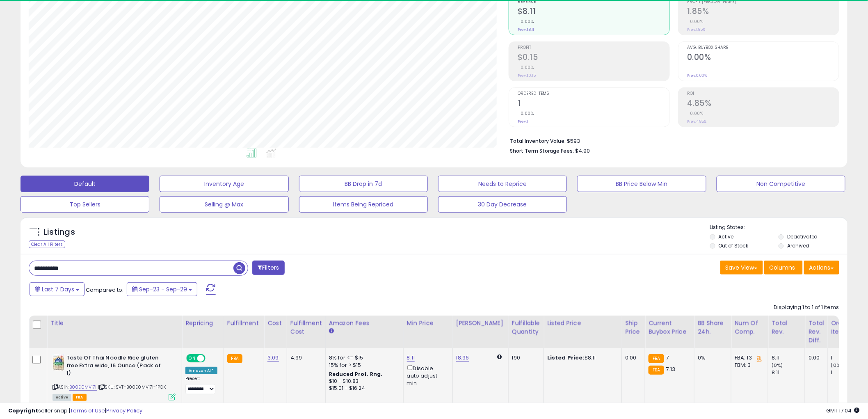 This screenshot has height=419, width=868. What do you see at coordinates (275, 323) in the screenshot?
I see `div: Cost` at bounding box center [275, 323].